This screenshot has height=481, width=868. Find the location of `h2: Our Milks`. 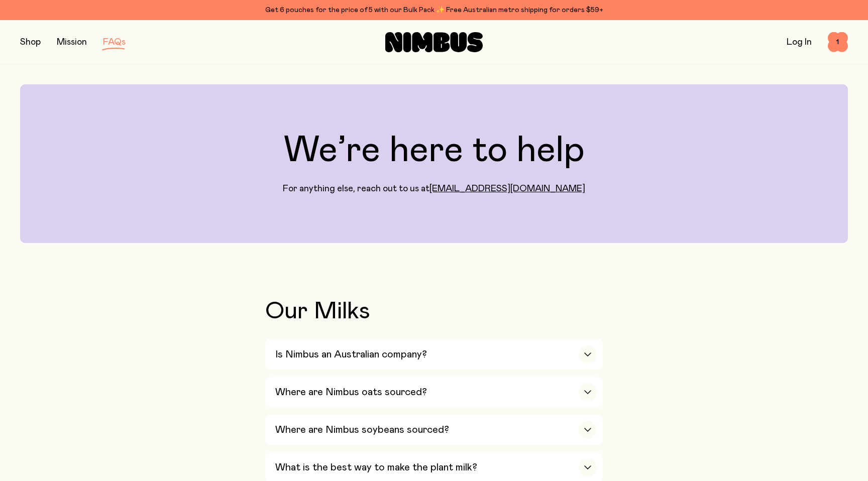

h2: Our Milks is located at coordinates (434, 311).